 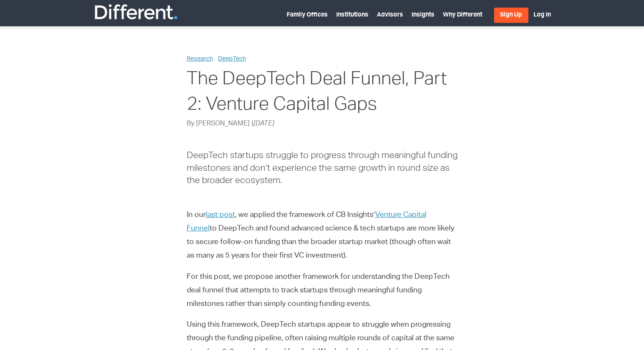 I want to click on h1: The DeepTech Deal Funnel, Part 2: Venture Capital Gaps, so click(x=322, y=93).